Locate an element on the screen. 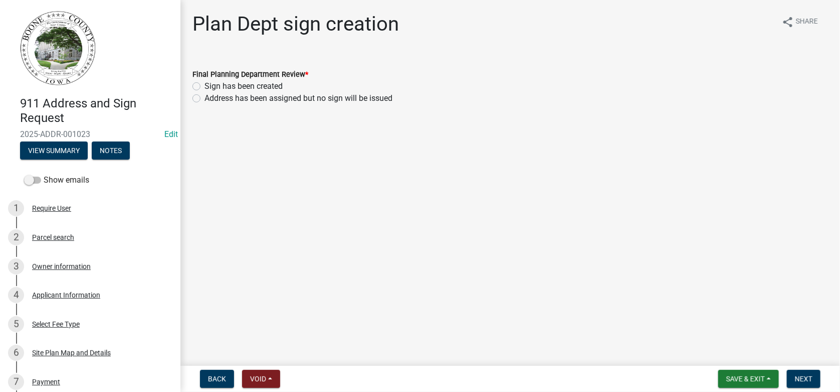  h1: Plan Dept sign creation is located at coordinates (296, 24).